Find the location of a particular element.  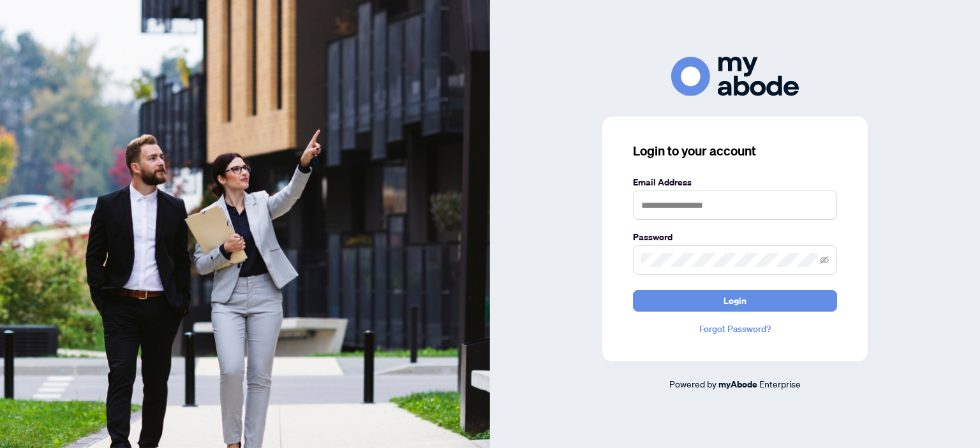

button: Login is located at coordinates (735, 301).